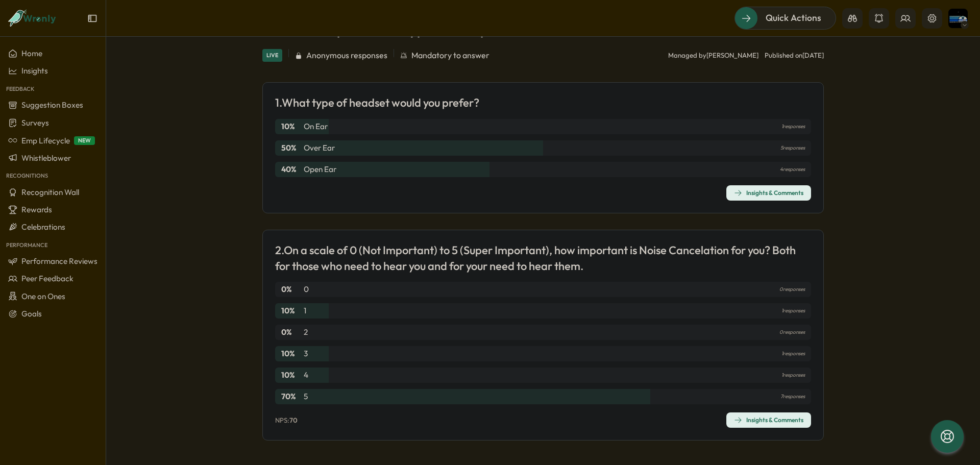  Describe the element at coordinates (93, 18) in the screenshot. I see `button: Expand sidebar` at that location.